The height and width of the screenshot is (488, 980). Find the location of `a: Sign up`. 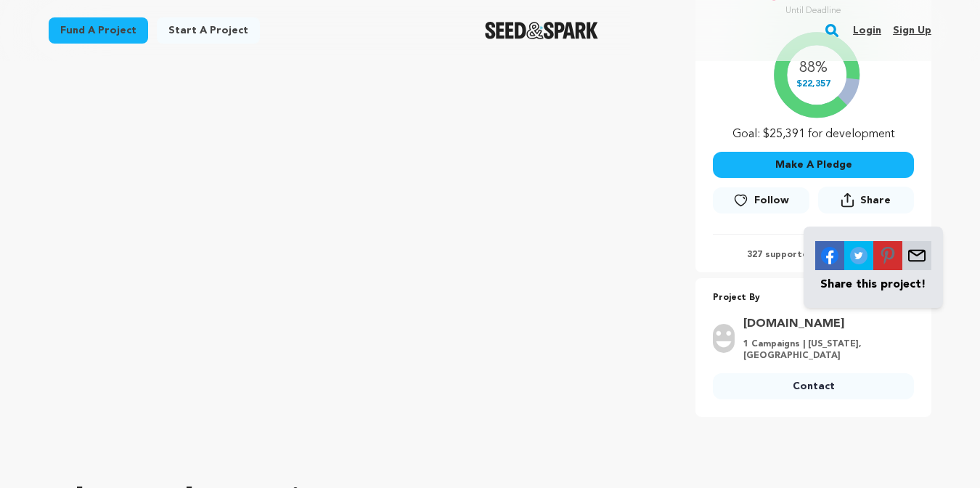

a: Sign up is located at coordinates (912, 30).